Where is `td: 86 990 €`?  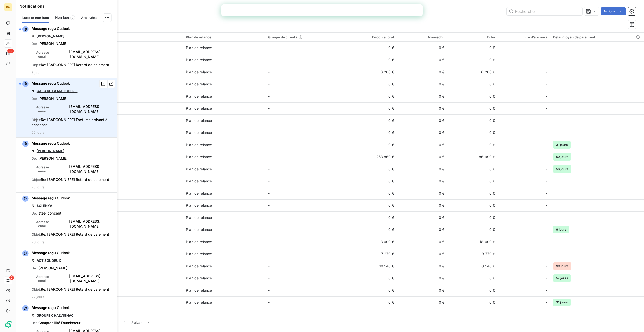 td: 86 990 € is located at coordinates (473, 157).